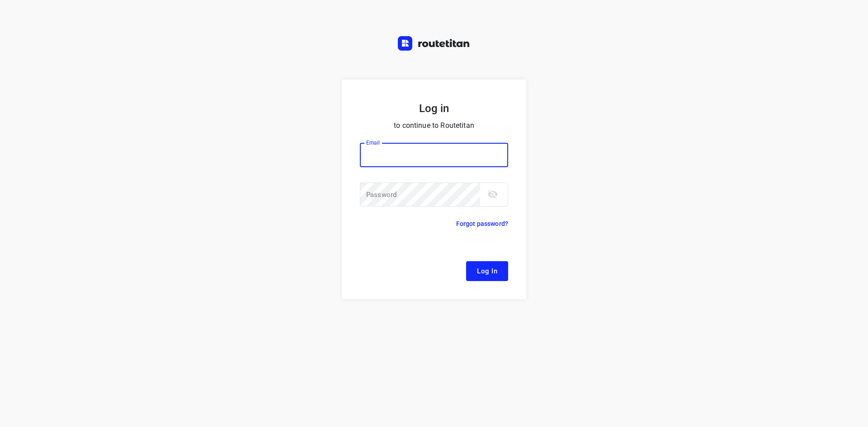 The height and width of the screenshot is (427, 868). Describe the element at coordinates (487, 272) in the screenshot. I see `span: Log In` at that location.